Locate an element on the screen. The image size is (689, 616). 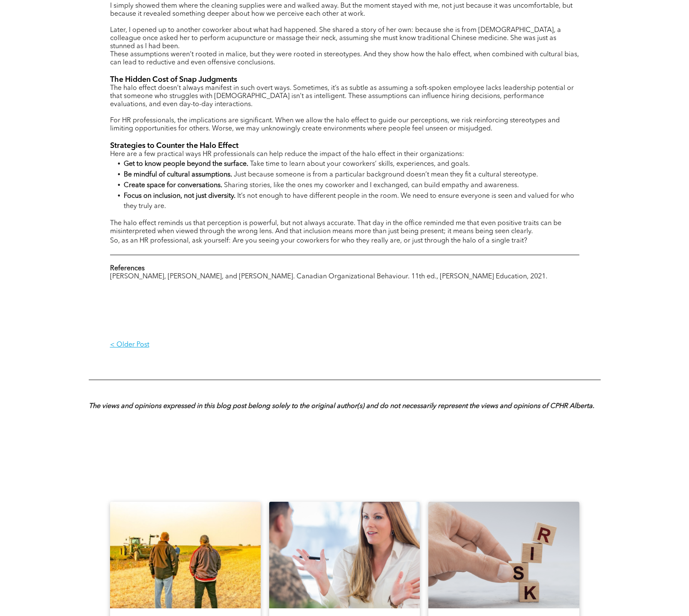
span: The halo effect doesn’t always manifest in such overt ways. Sometimes, it’s as subtle as assuming... is located at coordinates (342, 96).